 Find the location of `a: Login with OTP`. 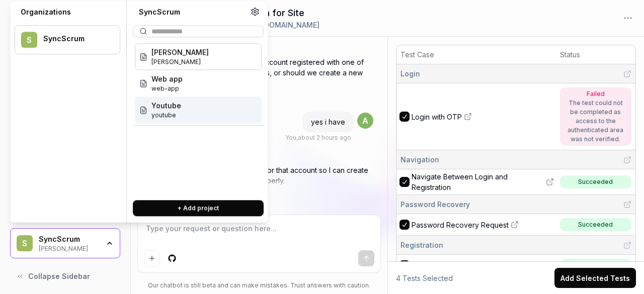

a: Login with OTP is located at coordinates (483, 116).